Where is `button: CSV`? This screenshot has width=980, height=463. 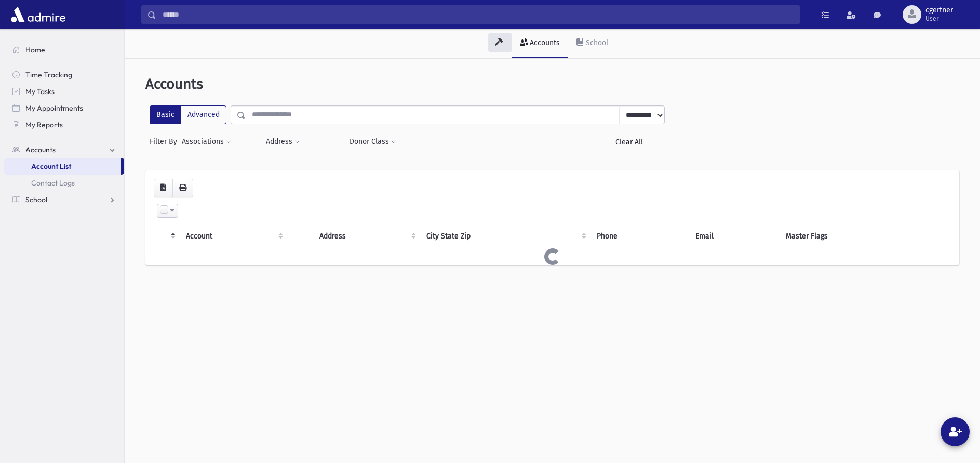 button: CSV is located at coordinates (163, 188).